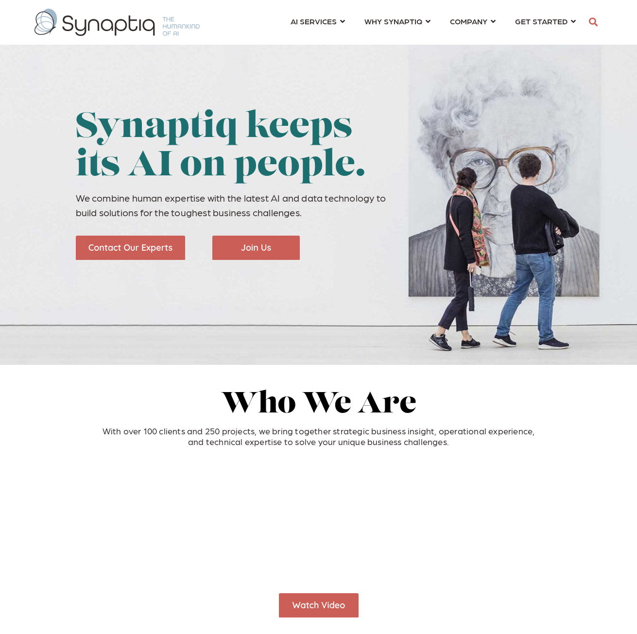 The width and height of the screenshot is (637, 634). Describe the element at coordinates (235, 205) in the screenshot. I see `p: We combine human expertise with the latest AI and data technology to build solutions for the toug...` at that location.